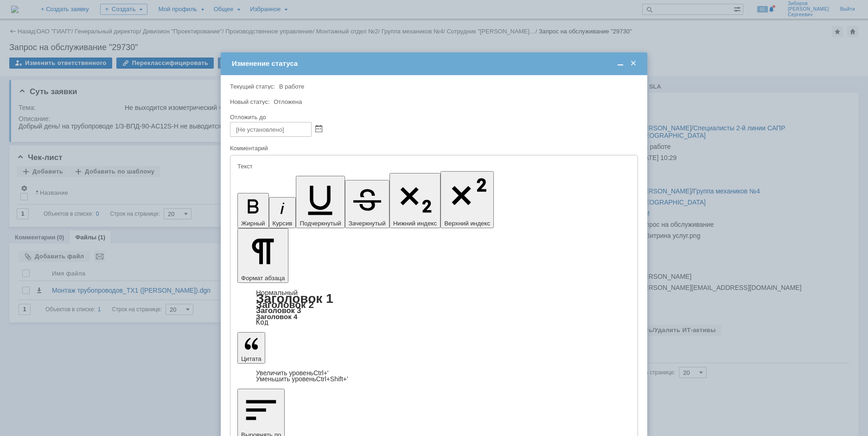 This screenshot has height=436, width=868. What do you see at coordinates (332, 379) in the screenshot?
I see `span: Ctrl+Shift+'` at bounding box center [332, 379].